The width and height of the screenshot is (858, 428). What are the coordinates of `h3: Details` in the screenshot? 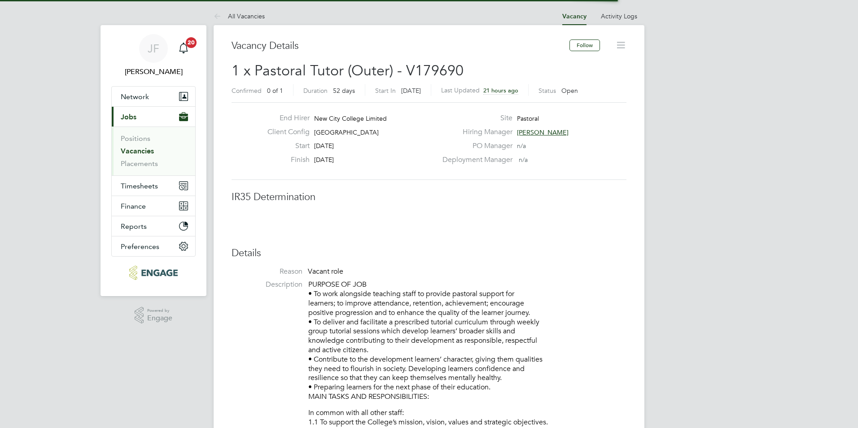 It's located at (429, 253).